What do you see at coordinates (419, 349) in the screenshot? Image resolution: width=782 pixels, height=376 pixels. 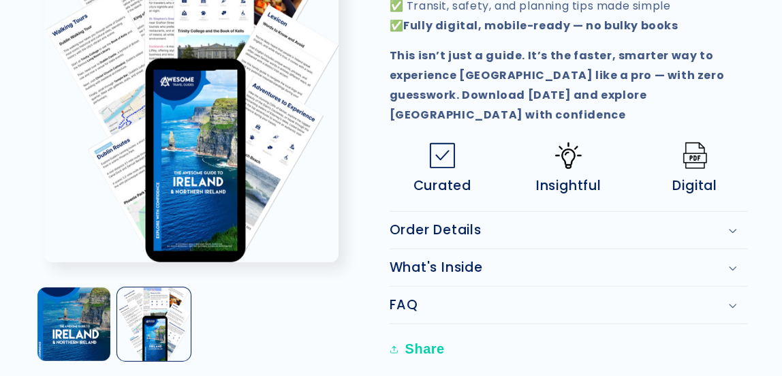 I see `button: Share` at bounding box center [419, 349].